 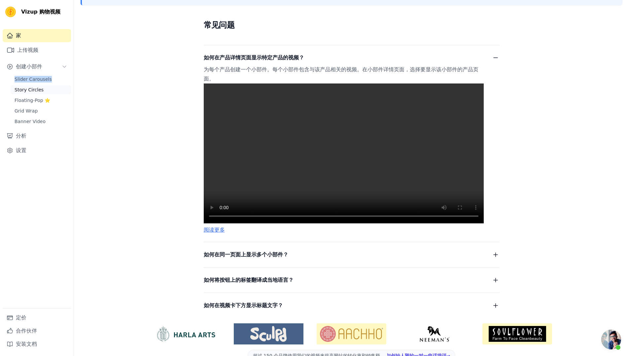 I want to click on a: 分析, so click(x=37, y=136).